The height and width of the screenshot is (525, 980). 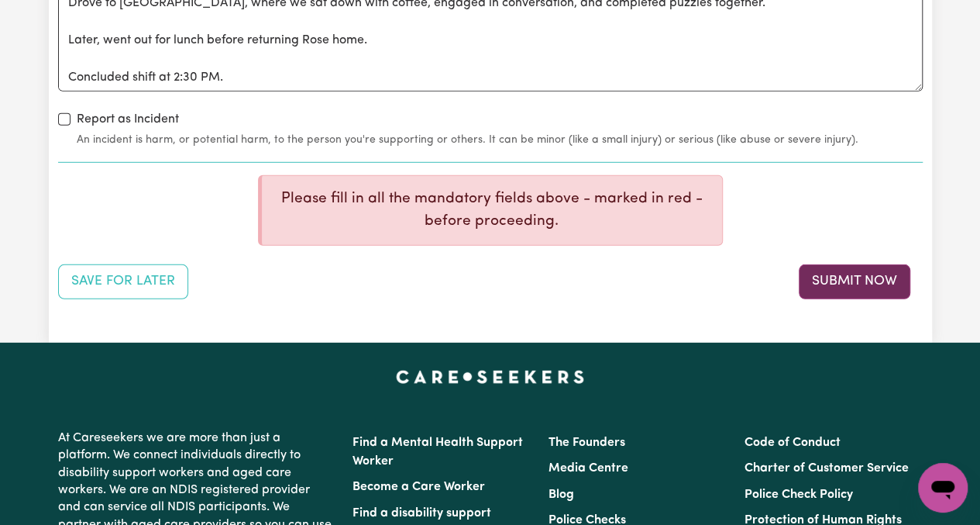 What do you see at coordinates (798, 494) in the screenshot?
I see `a: Police Check Policy` at bounding box center [798, 494].